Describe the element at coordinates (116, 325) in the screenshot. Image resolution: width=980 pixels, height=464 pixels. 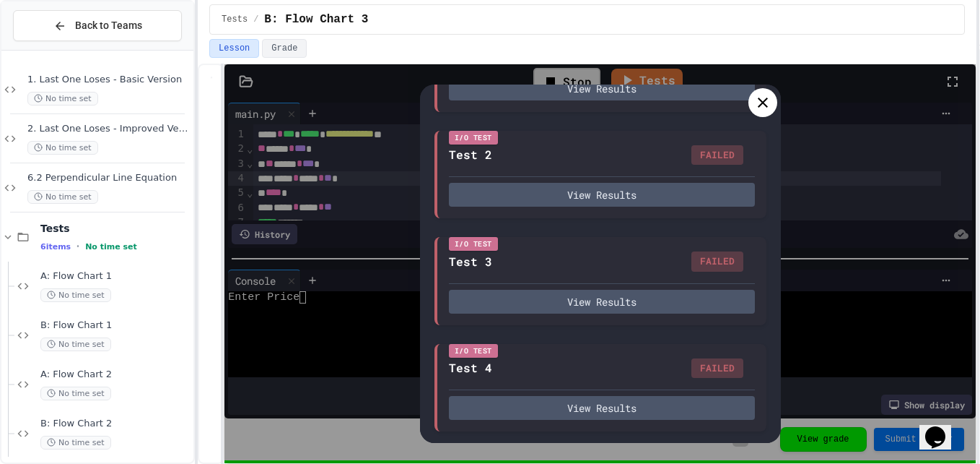
I see `span: B: Flow Chart 1` at that location.